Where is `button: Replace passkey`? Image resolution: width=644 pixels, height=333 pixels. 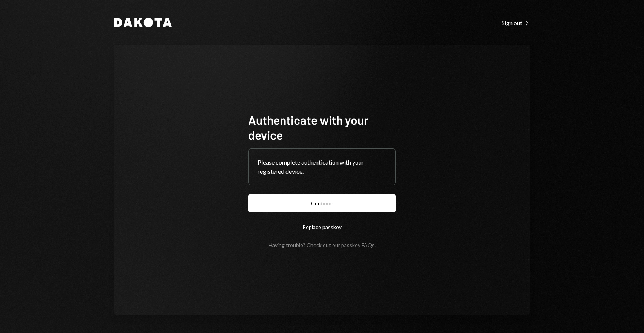 button: Replace passkey is located at coordinates (322, 227).